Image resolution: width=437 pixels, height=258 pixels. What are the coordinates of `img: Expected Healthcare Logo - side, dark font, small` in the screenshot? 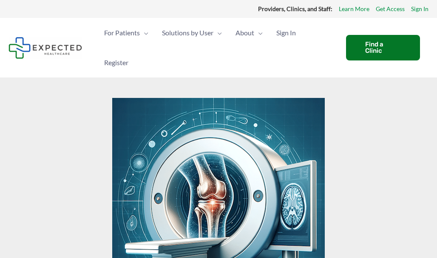 It's located at (45, 48).